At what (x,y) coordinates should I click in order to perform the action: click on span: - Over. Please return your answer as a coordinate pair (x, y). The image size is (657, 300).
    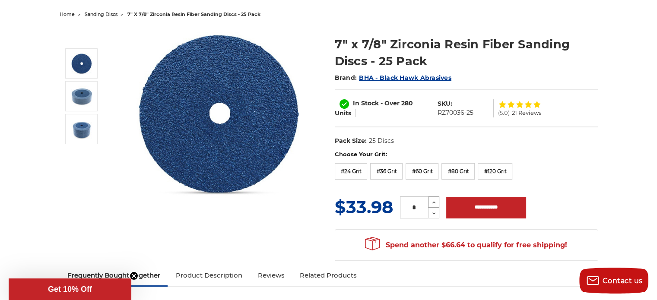
    Looking at the image, I should click on (390, 103).